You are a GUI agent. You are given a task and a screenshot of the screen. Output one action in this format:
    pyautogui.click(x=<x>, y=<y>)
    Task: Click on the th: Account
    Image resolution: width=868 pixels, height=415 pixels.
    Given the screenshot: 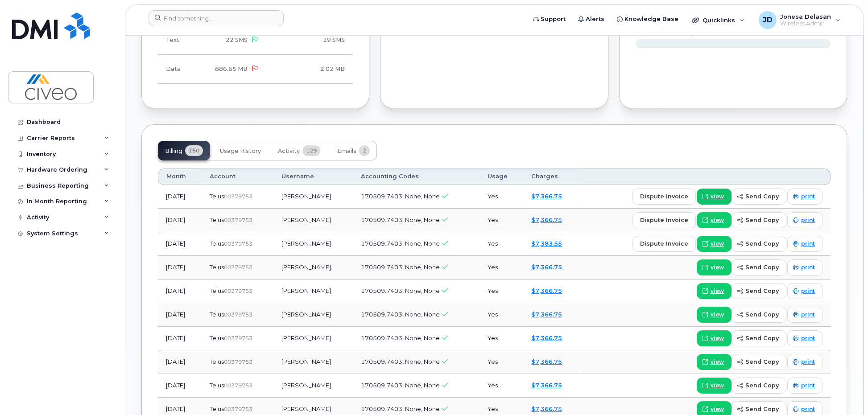 What is the action you would take?
    pyautogui.click(x=238, y=176)
    